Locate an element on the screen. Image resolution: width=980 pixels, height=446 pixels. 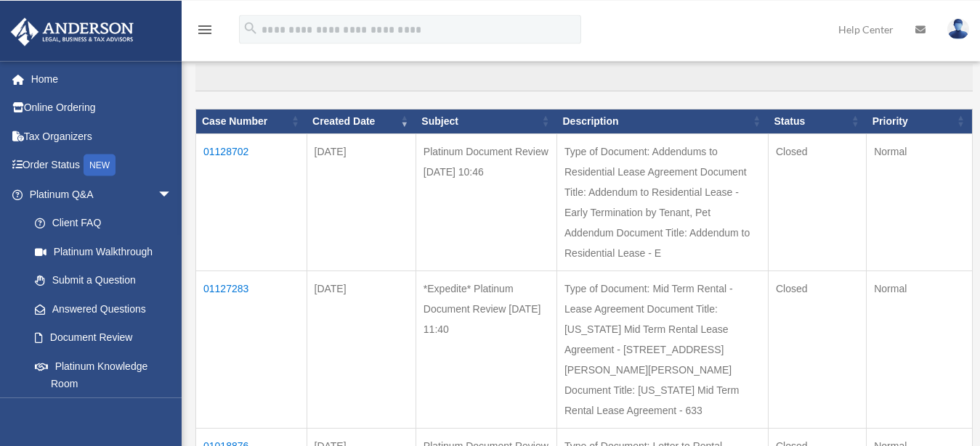
a: Client FAQ is located at coordinates (104, 223).